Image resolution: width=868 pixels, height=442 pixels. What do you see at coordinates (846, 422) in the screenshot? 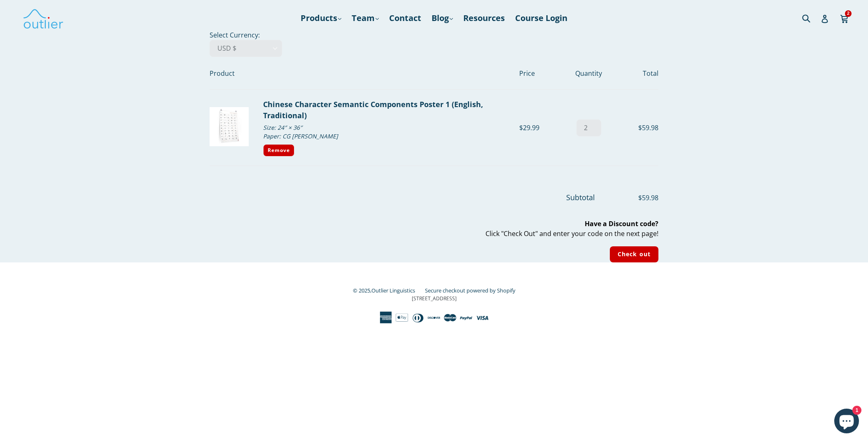
I see `inbox-online-store-chat: Shopify online store chat` at bounding box center [846, 422].